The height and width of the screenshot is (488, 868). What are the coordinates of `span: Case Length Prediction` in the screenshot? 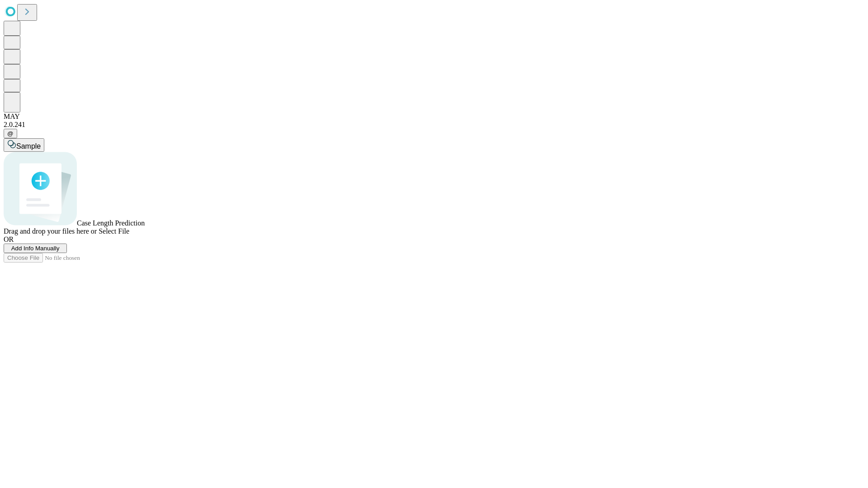 It's located at (111, 223).